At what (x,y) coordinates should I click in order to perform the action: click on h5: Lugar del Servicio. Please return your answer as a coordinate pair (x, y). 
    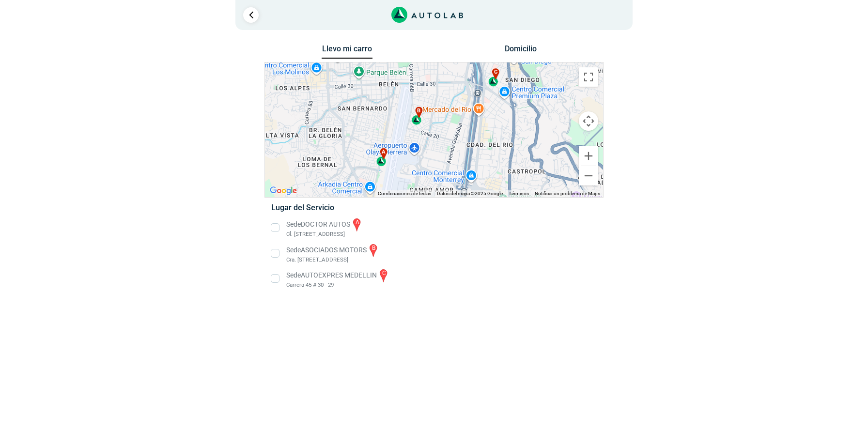
    Looking at the image, I should click on (434, 207).